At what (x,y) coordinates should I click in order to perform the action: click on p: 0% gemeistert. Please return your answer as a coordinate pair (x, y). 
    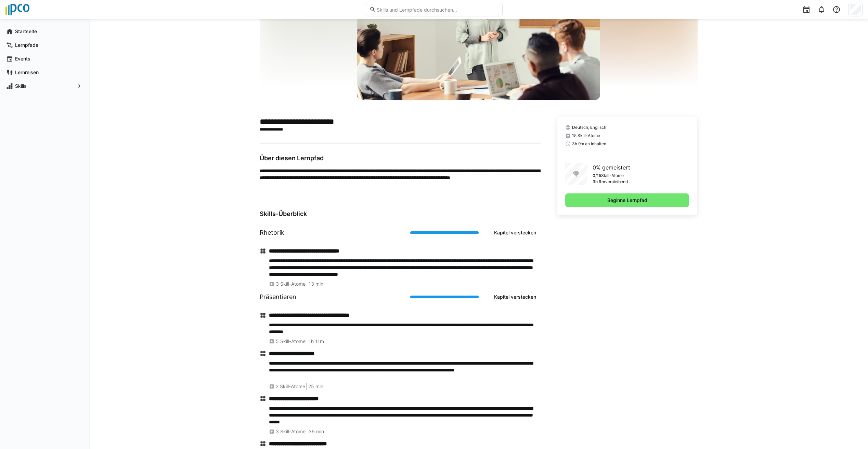
    Looking at the image, I should click on (611, 168).